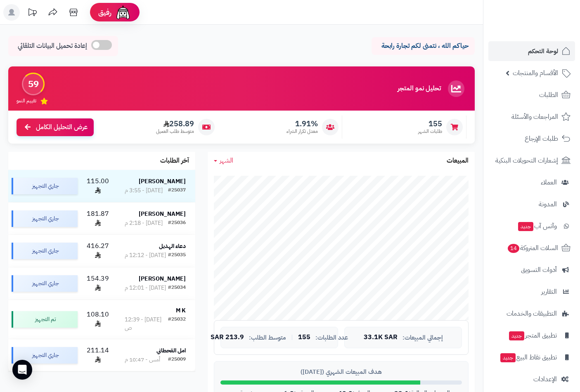  What do you see at coordinates (458, 161) in the screenshot?
I see `h3: المبيعات` at bounding box center [458, 161].